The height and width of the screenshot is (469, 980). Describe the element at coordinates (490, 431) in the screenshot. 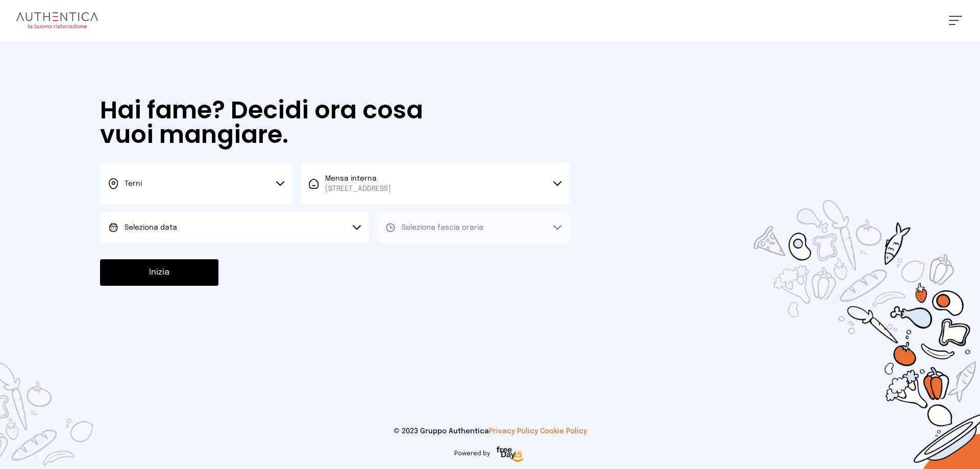

I see `p: © 2023 Gruppo Authentica` at that location.